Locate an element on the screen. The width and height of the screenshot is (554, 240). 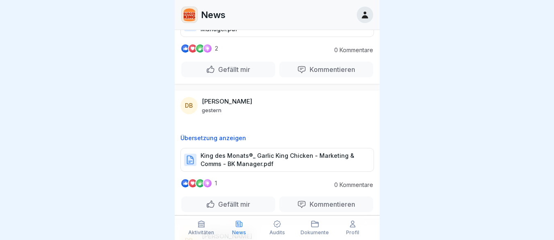
p: Dokumente is located at coordinates (315, 232).